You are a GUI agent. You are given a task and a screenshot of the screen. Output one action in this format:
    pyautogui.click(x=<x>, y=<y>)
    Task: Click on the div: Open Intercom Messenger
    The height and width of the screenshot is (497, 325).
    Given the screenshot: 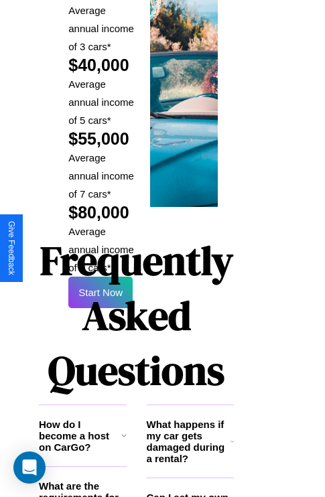 What is the action you would take?
    pyautogui.click(x=29, y=468)
    